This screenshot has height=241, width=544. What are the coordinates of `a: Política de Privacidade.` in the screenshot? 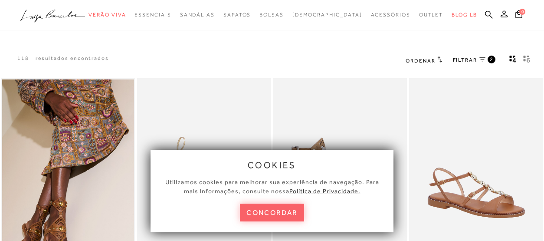 It's located at (325, 191).